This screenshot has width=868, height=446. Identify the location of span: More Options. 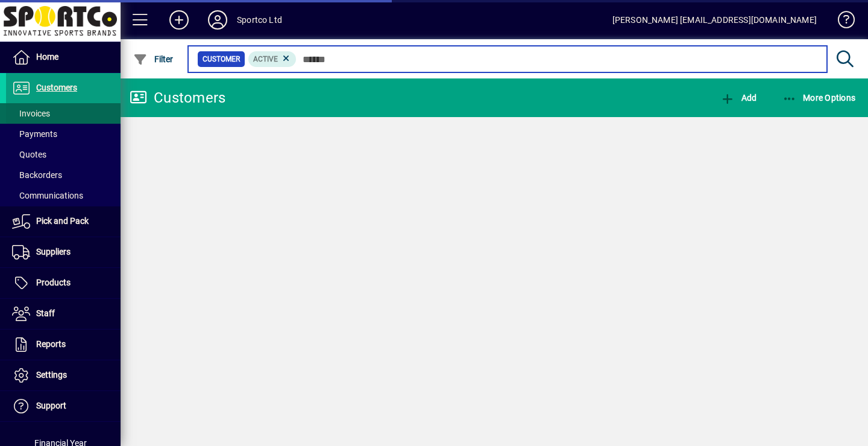
(820, 98).